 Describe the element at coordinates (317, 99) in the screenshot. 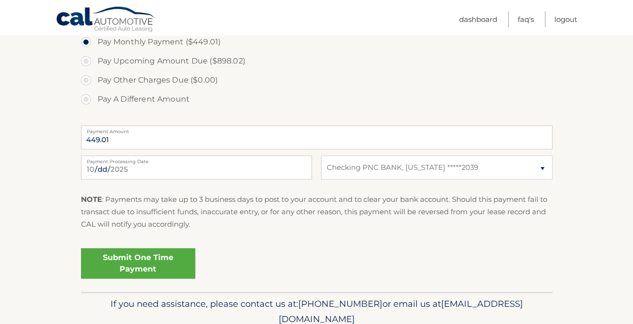

I see `label: Pay A Different Amount` at that location.